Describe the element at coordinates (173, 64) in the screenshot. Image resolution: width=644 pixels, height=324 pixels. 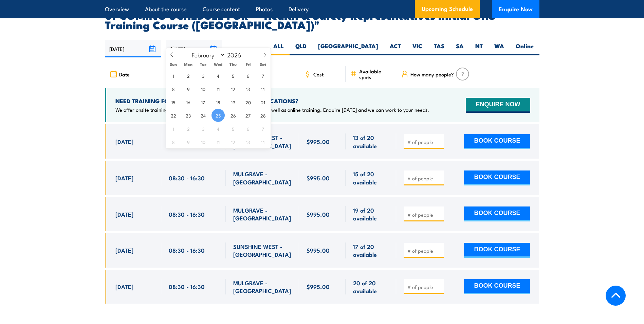
I see `span: Sun` at that location.